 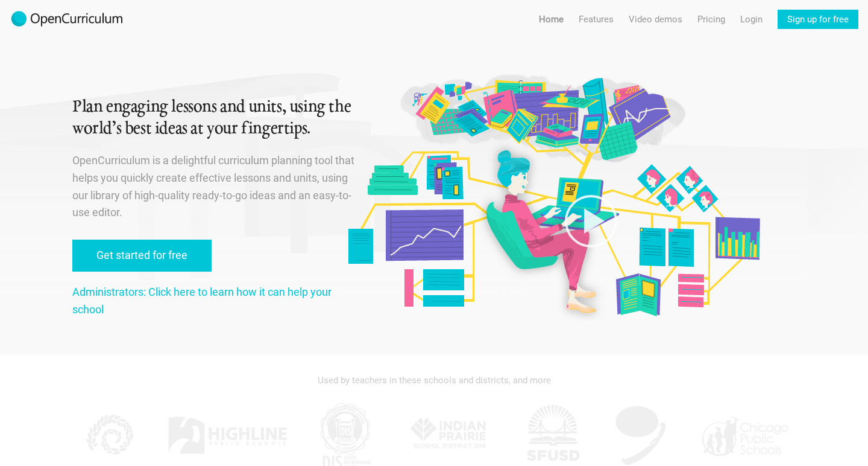 What do you see at coordinates (142, 255) in the screenshot?
I see `a: Get started for free` at bounding box center [142, 255].